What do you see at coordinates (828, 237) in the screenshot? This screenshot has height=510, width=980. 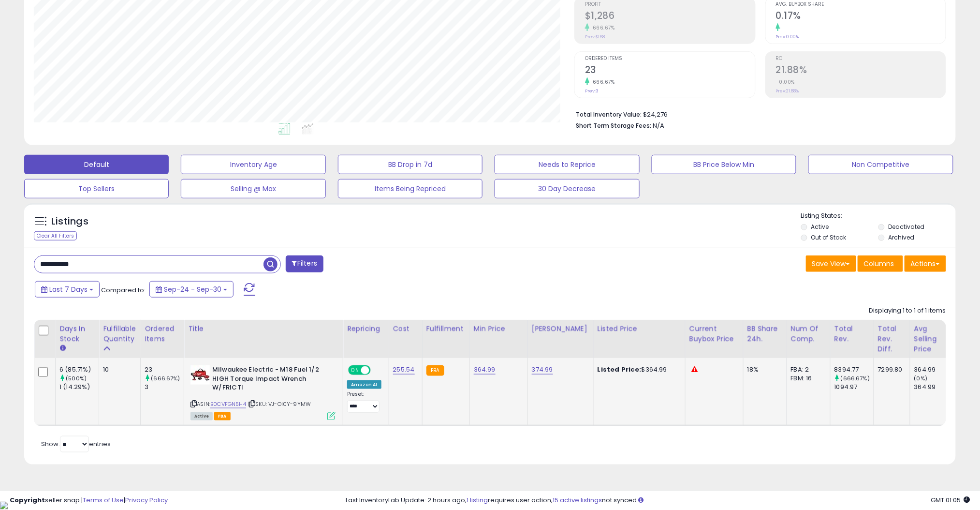 I see `label: Out of Stock` at bounding box center [828, 237].